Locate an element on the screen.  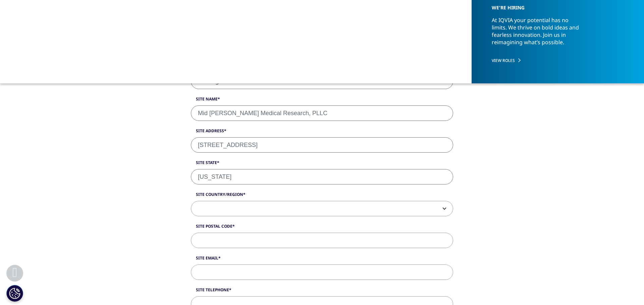
label: Site Postal Code is located at coordinates (322, 228).